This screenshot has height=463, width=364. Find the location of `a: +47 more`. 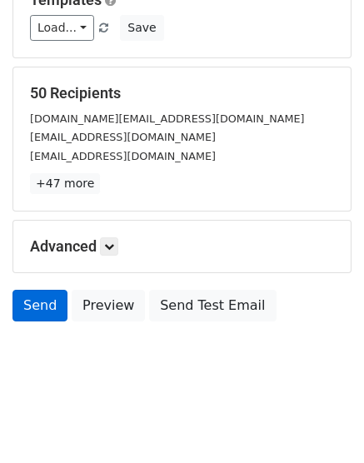

a: +47 more is located at coordinates (65, 183).